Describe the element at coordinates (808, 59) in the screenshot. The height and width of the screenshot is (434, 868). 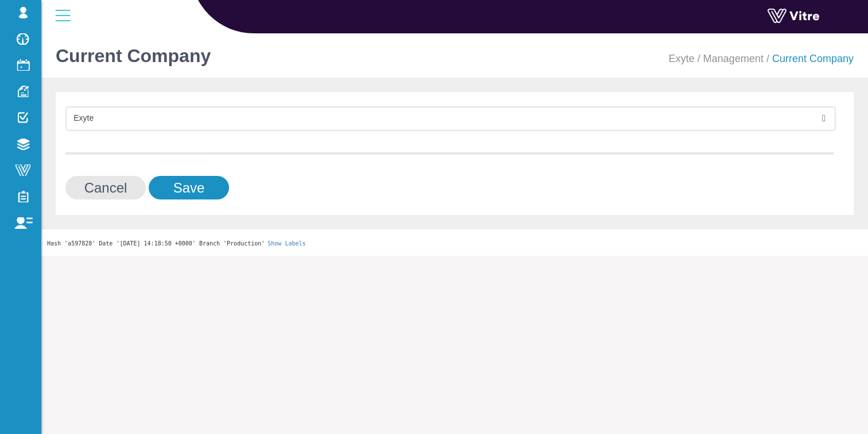
I see `li: Current Company` at that location.